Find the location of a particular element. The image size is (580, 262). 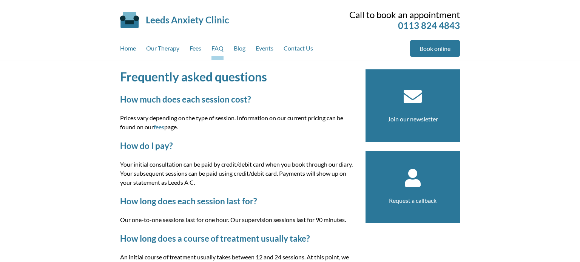

a: 0113 824 4843 is located at coordinates (429, 25).